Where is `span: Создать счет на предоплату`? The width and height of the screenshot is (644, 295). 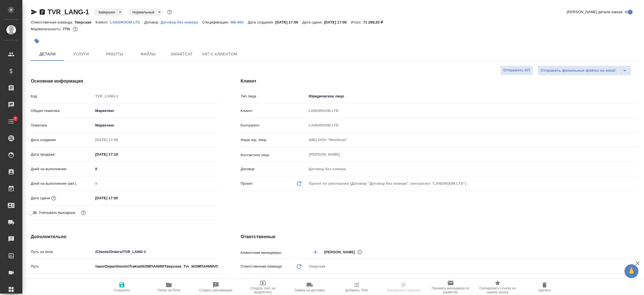 span: Создать счет на предоплату is located at coordinates (263, 290).